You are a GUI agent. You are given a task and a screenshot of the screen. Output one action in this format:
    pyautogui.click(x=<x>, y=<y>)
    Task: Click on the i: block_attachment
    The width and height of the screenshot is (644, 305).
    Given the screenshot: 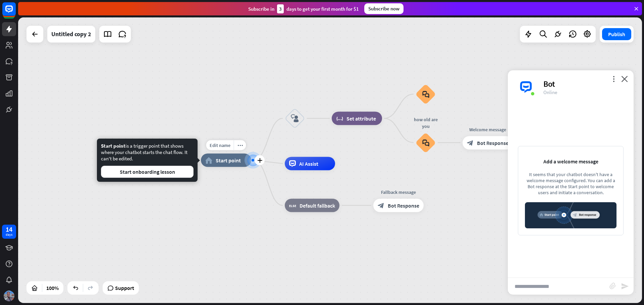 What is the action you would take?
    pyautogui.click(x=612, y=286)
    